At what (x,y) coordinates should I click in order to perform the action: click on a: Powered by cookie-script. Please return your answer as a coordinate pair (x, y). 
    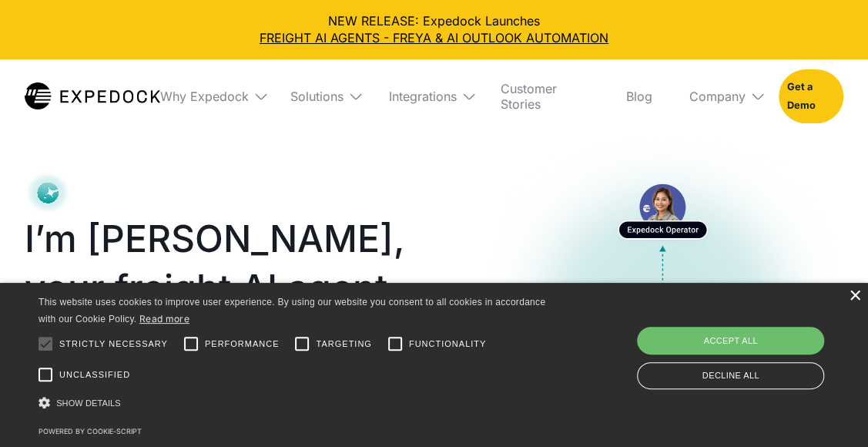
    Looking at the image, I should click on (90, 431).